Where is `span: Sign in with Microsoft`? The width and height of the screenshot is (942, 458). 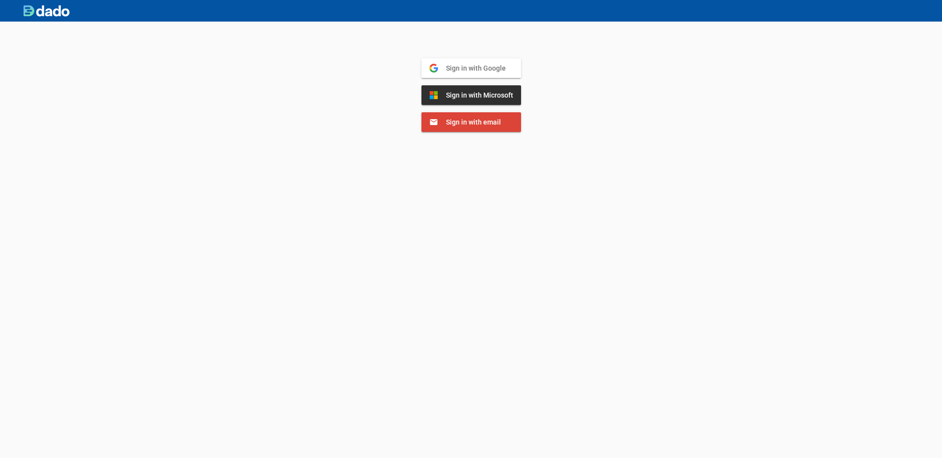
span: Sign in with Microsoft is located at coordinates (475, 95).